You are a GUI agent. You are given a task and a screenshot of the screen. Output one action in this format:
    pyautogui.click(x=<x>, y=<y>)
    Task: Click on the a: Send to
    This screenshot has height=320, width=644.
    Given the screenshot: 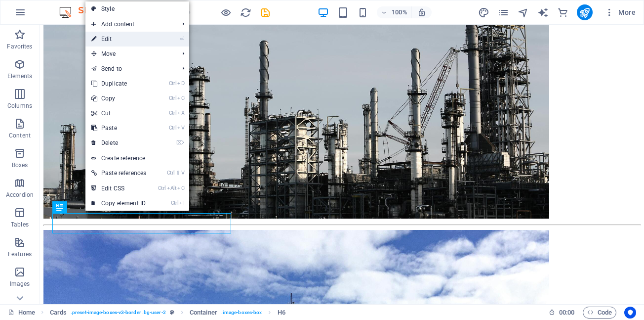 What is the action you would take?
    pyautogui.click(x=130, y=69)
    